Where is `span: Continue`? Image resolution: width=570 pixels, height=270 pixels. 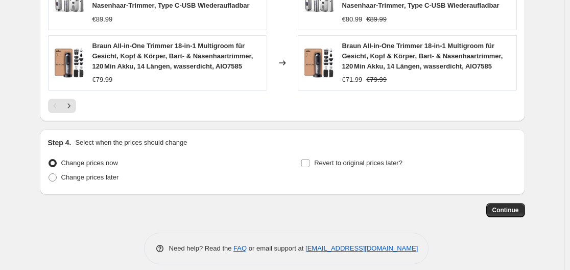 span: Continue is located at coordinates (506, 210).